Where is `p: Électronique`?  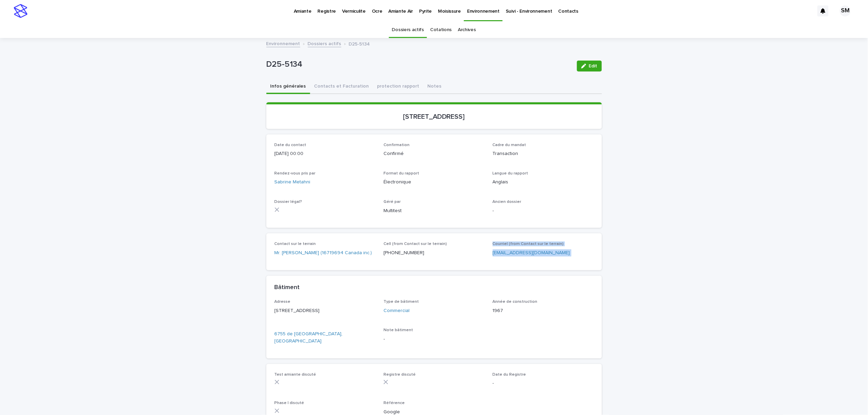 p: Électronique is located at coordinates (434, 182).